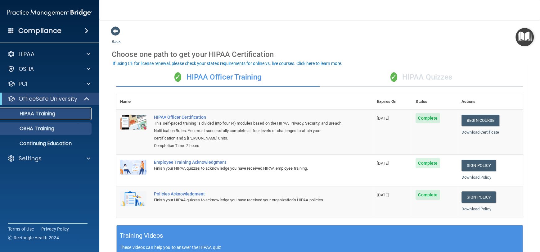 This screenshot has width=540, height=252. What do you see at coordinates (116, 38) in the screenshot?
I see `a: Back` at bounding box center [116, 38].